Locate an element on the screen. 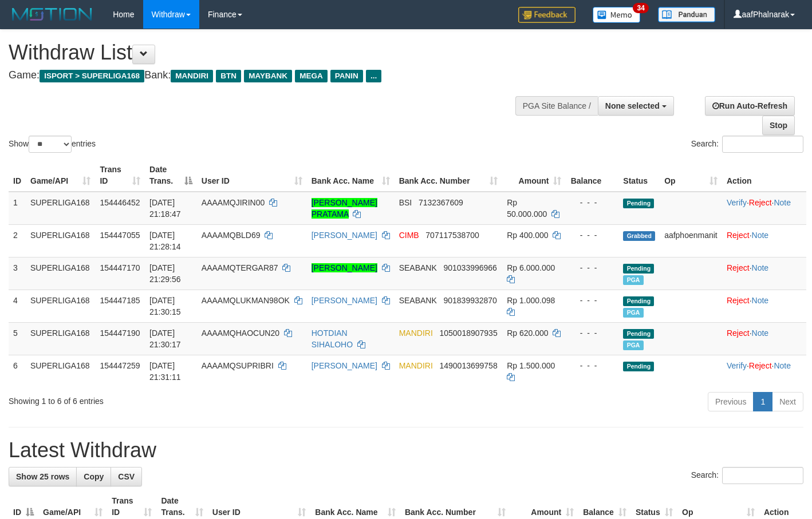 This screenshot has width=812, height=519. span: Copy 901033996966 to clipboard is located at coordinates (470, 268).